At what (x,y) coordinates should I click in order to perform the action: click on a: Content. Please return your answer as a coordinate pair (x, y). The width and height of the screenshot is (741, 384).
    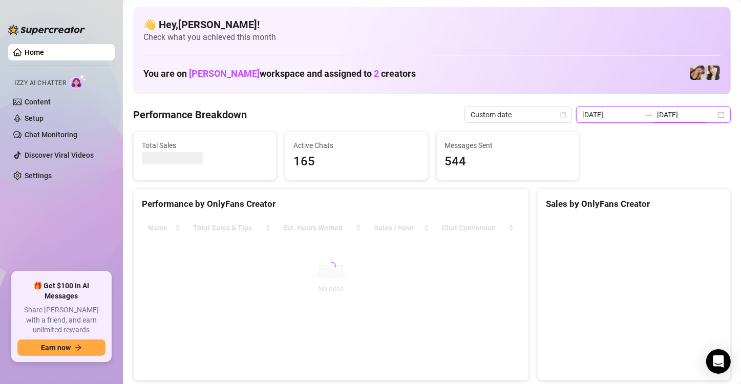
    Looking at the image, I should click on (37, 102).